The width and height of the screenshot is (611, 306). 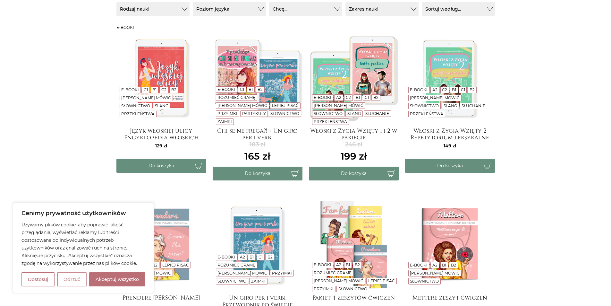 I want to click on a: Chi se ne frega?! + Un giro per i verbi, so click(x=258, y=134).